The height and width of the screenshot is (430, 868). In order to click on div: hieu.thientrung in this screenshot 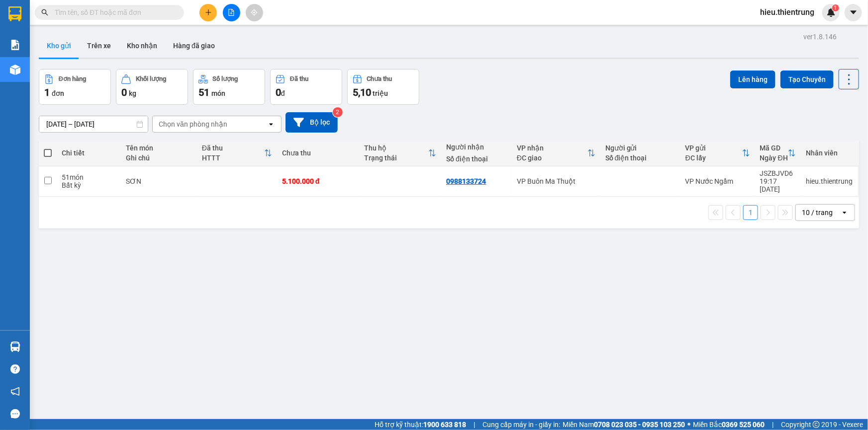, I will do `click(829, 181)`.